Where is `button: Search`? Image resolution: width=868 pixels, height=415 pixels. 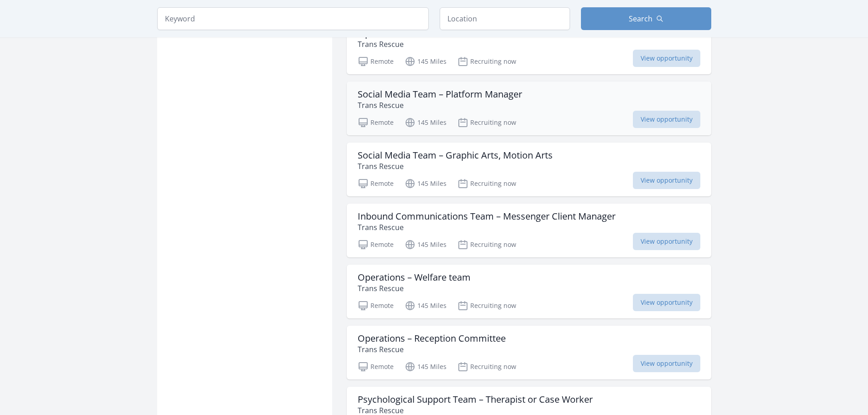
button: Search is located at coordinates (646, 19).